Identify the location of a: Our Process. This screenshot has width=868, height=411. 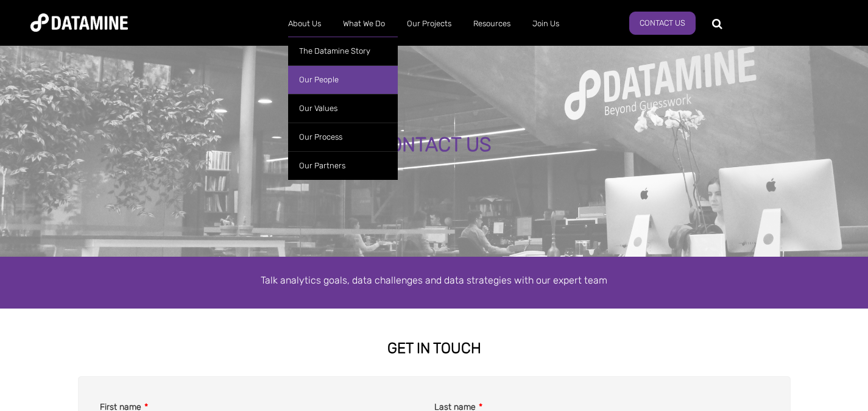
(342, 136).